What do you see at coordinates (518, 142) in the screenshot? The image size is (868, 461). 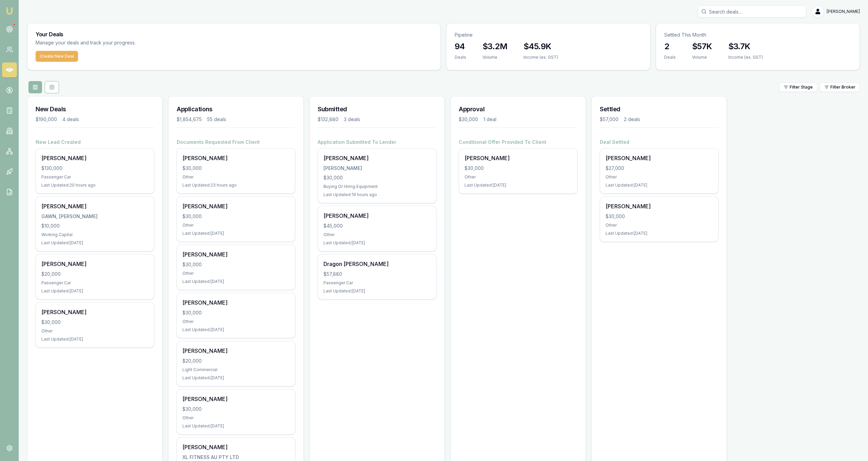 I see `h4: Conditional Offer Provided To Client` at bounding box center [518, 142].